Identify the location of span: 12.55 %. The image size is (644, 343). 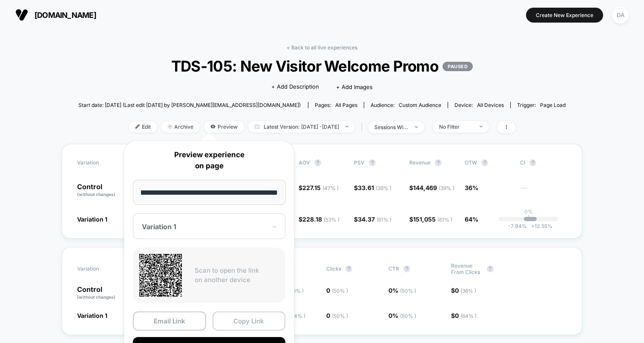
(540, 226).